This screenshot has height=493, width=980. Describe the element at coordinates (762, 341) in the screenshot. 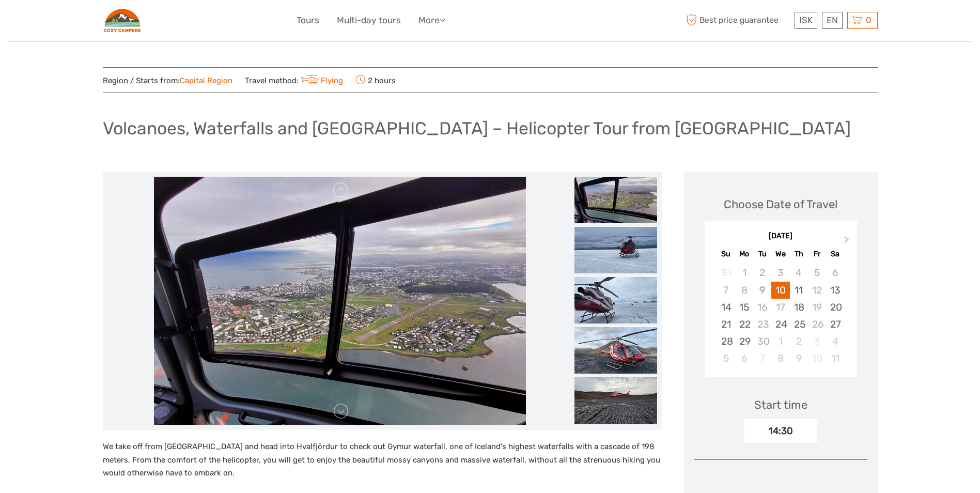

I see `div: Not available Tuesday, September 30th, 2025` at that location.